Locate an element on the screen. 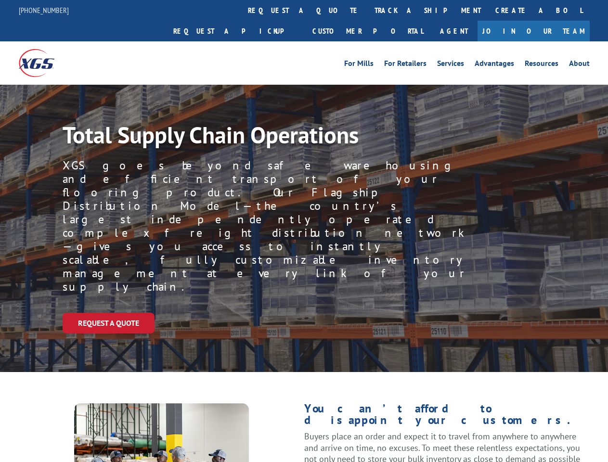 This screenshot has width=608, height=462. a: Request a Quote is located at coordinates (108, 323).